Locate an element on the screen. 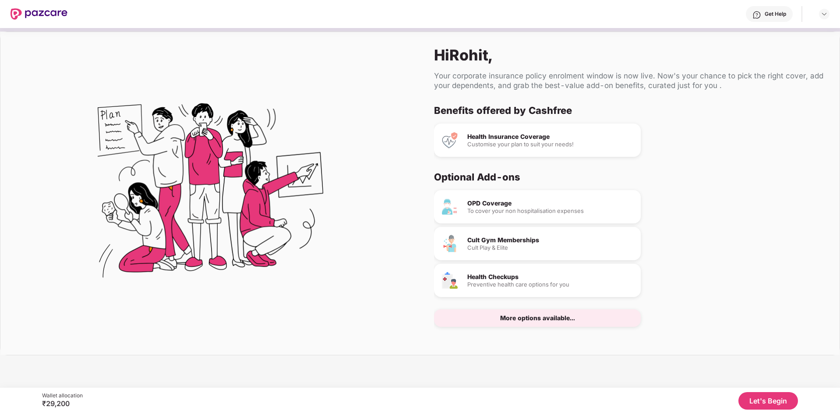 Image resolution: width=840 pixels, height=414 pixels. div: Benefits offered by Cashfree is located at coordinates (626, 110).